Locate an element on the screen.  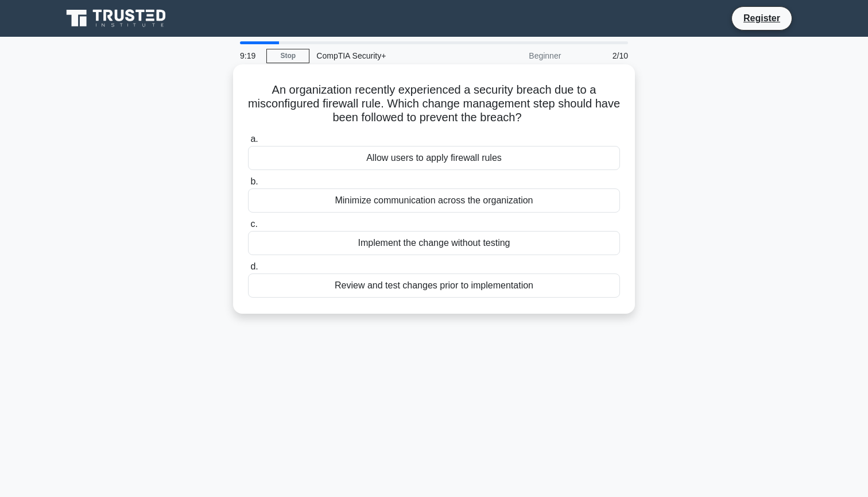
div: Beginner is located at coordinates (517, 56).